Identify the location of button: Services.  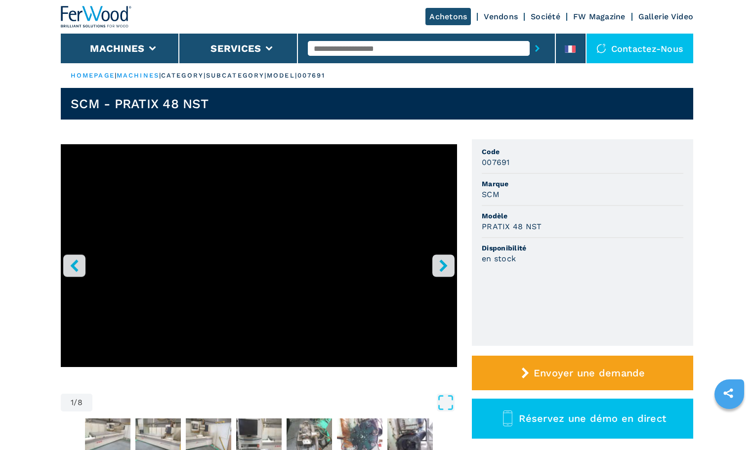
(236, 48).